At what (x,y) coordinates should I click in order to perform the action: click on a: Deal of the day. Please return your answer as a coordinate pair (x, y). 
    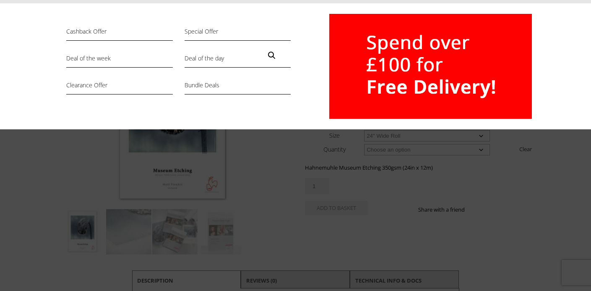
    Looking at the image, I should click on (238, 60).